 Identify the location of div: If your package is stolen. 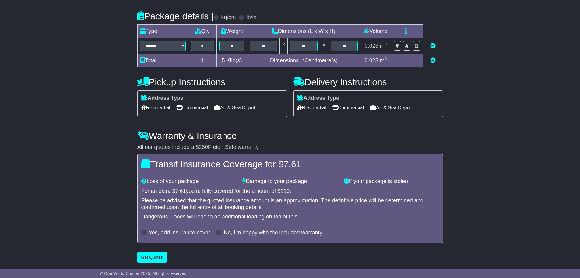
(392, 181).